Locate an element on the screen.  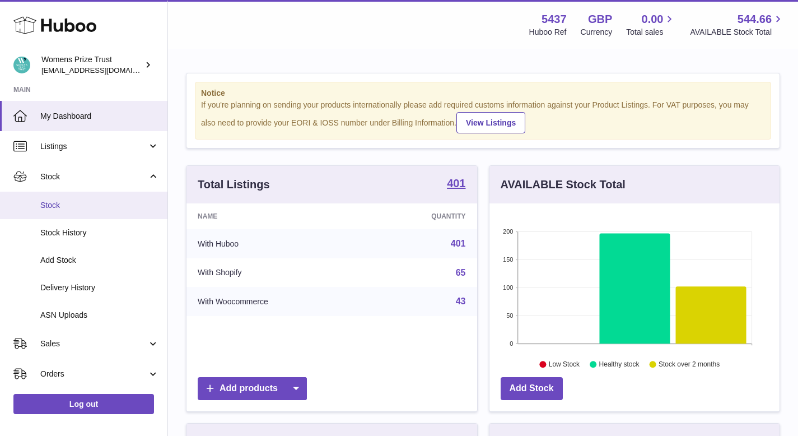
th: Name is located at coordinates (277, 216).